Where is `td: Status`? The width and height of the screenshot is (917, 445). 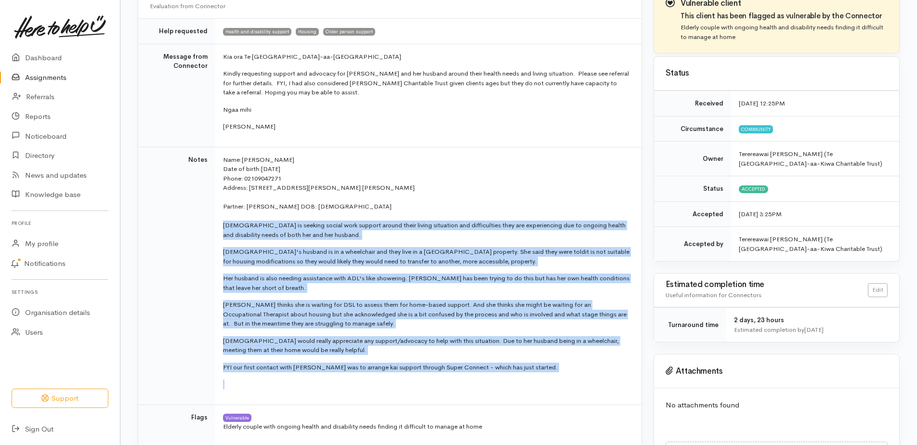 td: Status is located at coordinates (692, 189).